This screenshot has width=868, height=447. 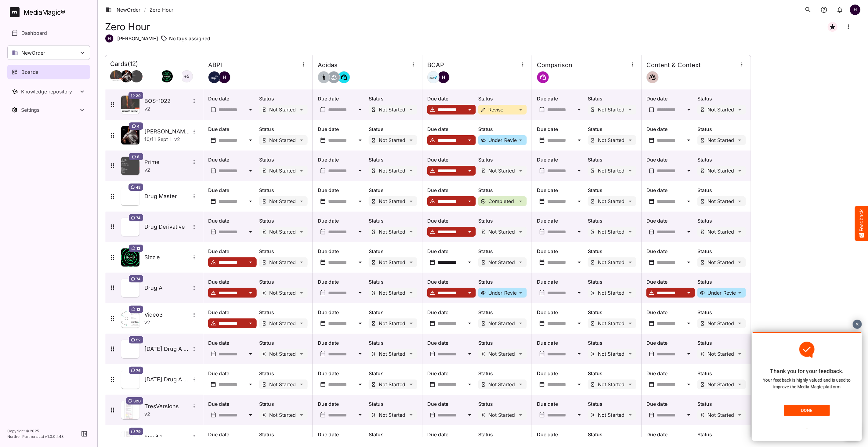 What do you see at coordinates (138, 370) in the screenshot?
I see `span: 76` at bounding box center [138, 370].